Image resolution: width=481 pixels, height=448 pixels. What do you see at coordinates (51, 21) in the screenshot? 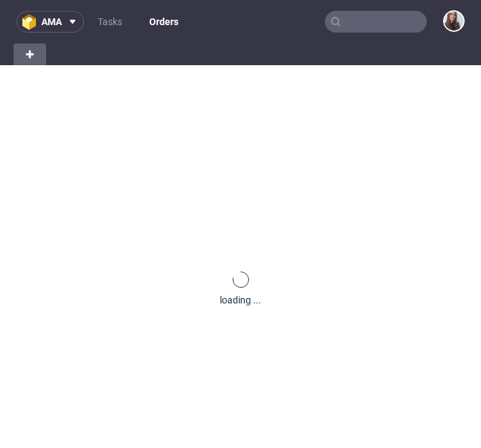
I see `button: ama` at bounding box center [51, 21].